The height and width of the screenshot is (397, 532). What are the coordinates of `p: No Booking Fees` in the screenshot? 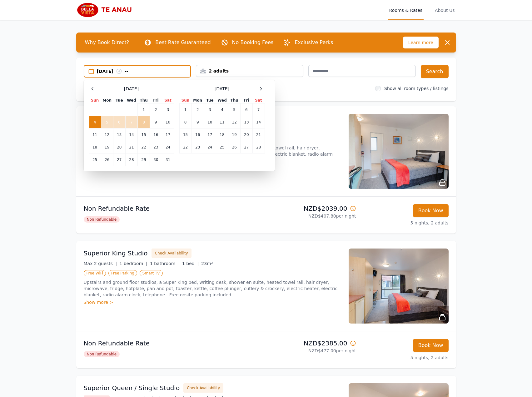 It's located at (252, 42).